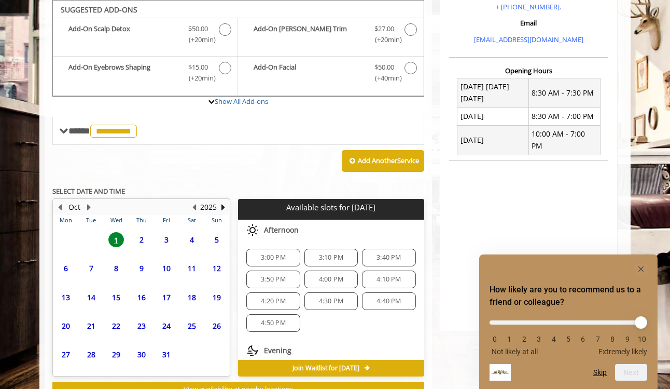 The width and height of the screenshot is (670, 389). I want to click on span: 28, so click(91, 354).